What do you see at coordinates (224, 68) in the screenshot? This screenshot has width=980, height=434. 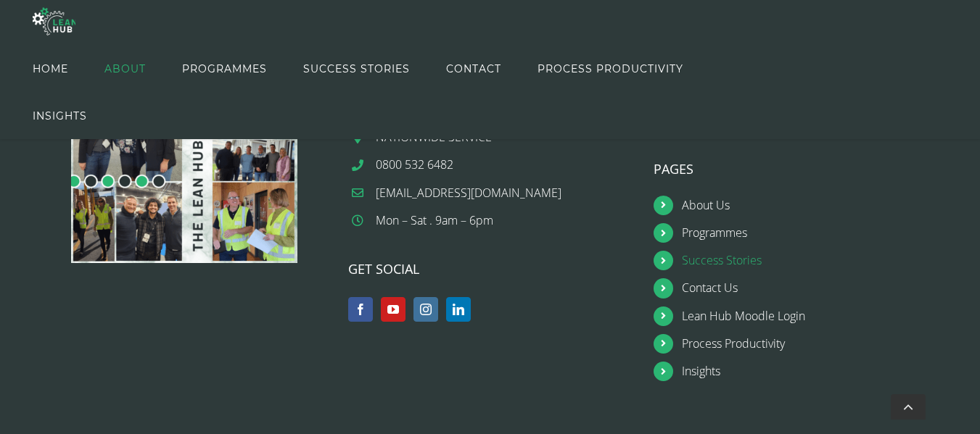 I see `a: PROGRAMMES` at bounding box center [224, 68].